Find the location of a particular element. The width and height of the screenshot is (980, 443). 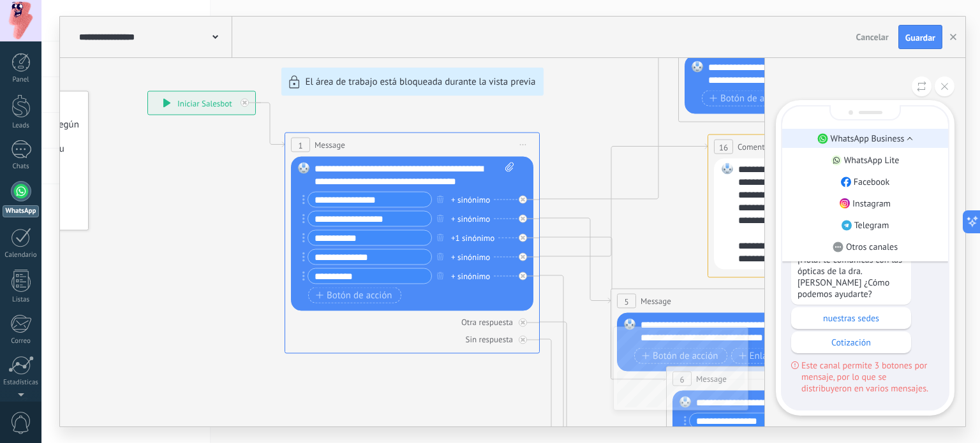

div: WhatsApp is located at coordinates (21, 211).